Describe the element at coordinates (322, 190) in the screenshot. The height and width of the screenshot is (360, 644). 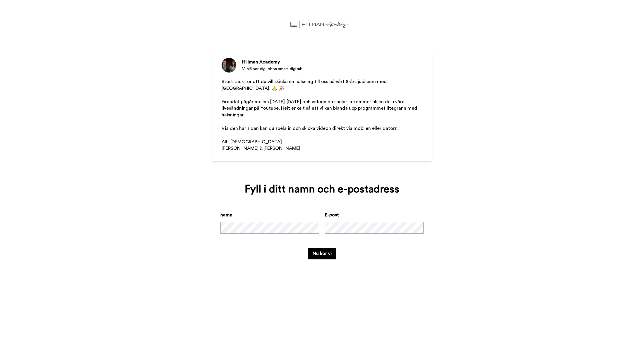
I see `div: Fyll i ditt namn och e-postadress` at that location.